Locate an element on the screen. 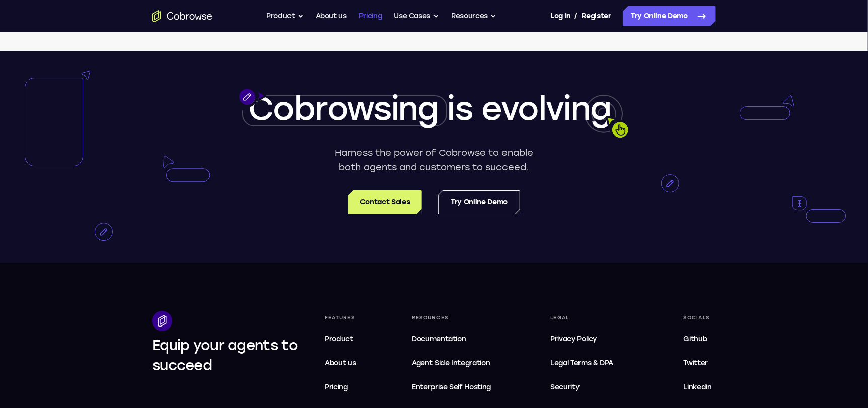 This screenshot has height=408, width=868. span: Product is located at coordinates (339, 339).